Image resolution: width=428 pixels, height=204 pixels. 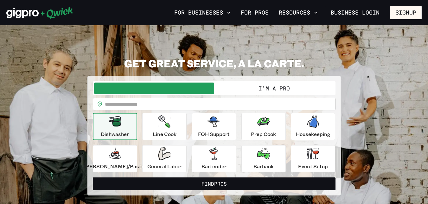 I want to click on button: I'm a Business, so click(x=154, y=88).